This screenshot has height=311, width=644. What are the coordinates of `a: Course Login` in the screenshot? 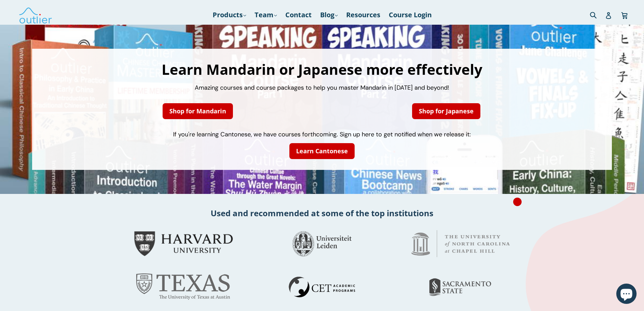 It's located at (410, 15).